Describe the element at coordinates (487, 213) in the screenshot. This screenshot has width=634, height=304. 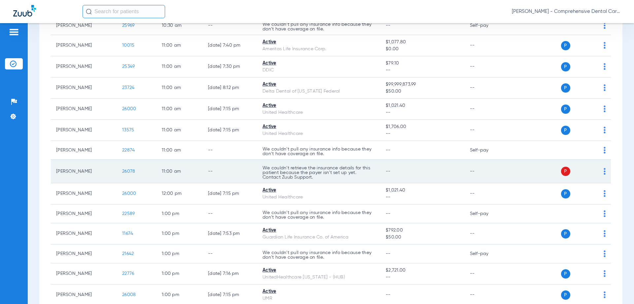
I see `td: Self-pay` at that location.